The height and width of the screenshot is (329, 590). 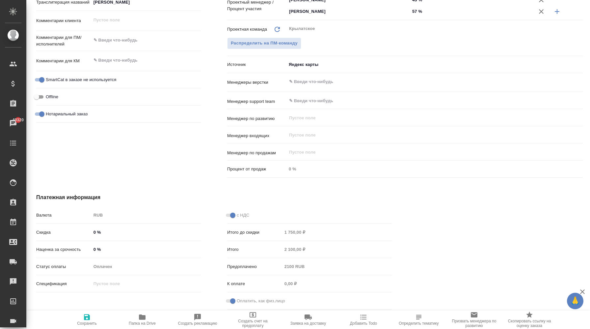 I want to click on button: Распределить на ПМ-команду, so click(x=264, y=43).